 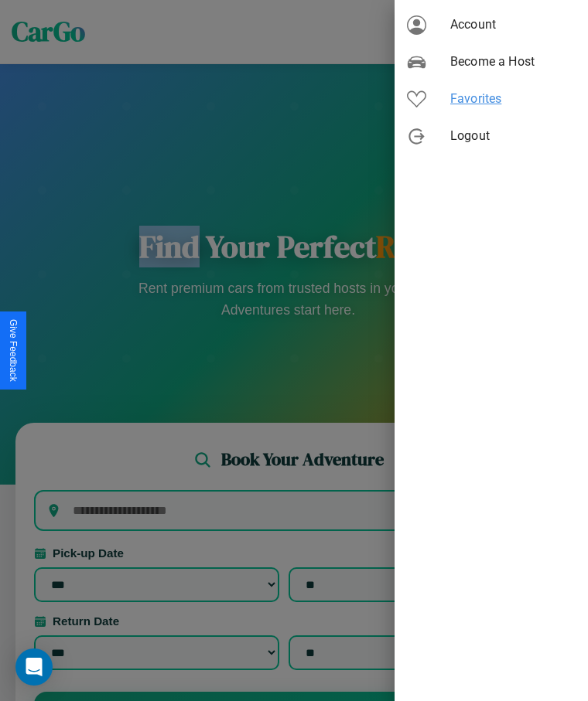 I want to click on div: Become a Host, so click(x=491, y=62).